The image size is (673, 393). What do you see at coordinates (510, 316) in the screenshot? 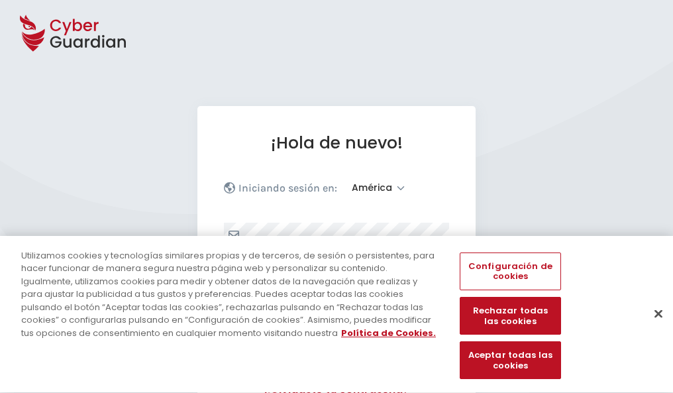
I see `button: Rechazar todas las cookies` at bounding box center [510, 316].